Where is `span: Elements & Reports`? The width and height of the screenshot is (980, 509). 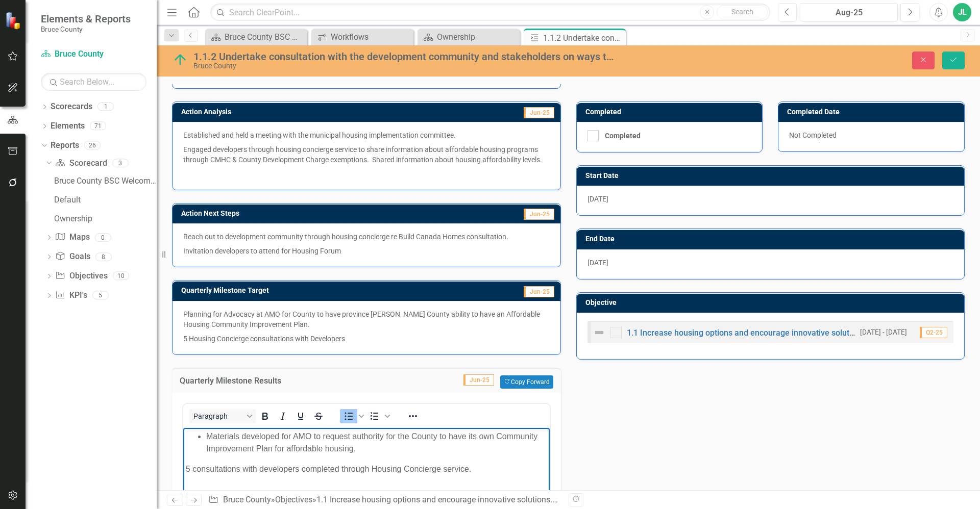 span: Elements & Reports is located at coordinates (86, 19).